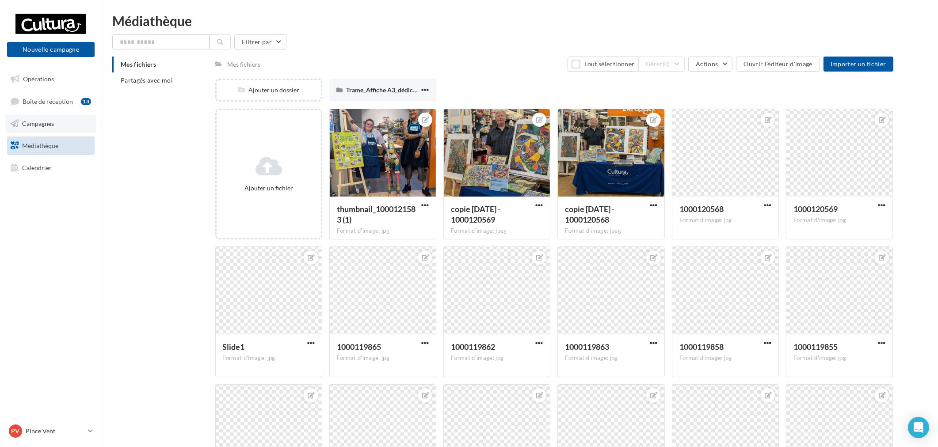 The image size is (938, 447). Describe the element at coordinates (38, 123) in the screenshot. I see `span: Campagnes` at that location.